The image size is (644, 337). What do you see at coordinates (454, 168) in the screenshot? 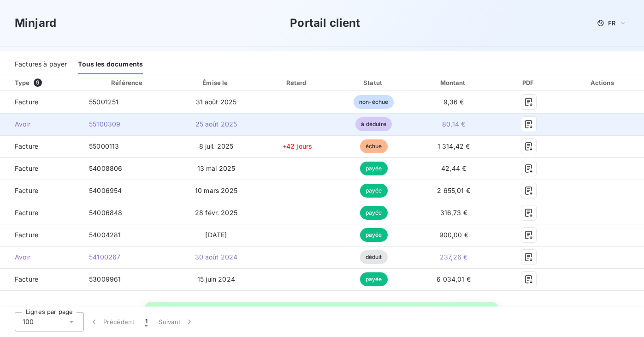
I see `span: 42,44 €` at bounding box center [454, 168].